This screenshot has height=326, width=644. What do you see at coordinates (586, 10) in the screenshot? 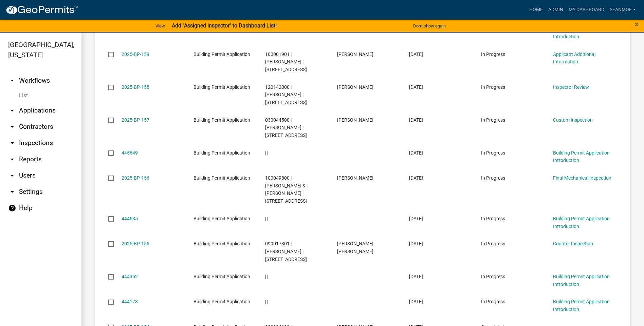
I see `a: My Dashboard` at bounding box center [586, 10].